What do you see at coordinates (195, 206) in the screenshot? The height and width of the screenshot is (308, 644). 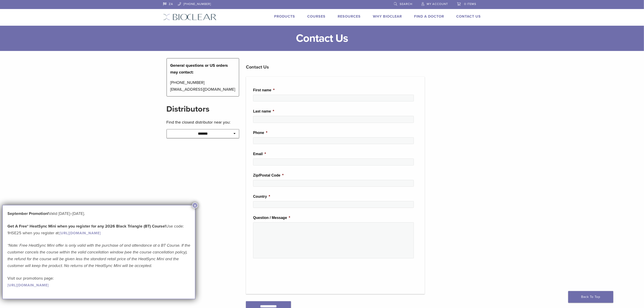 I see `button: Close` at bounding box center [195, 206].